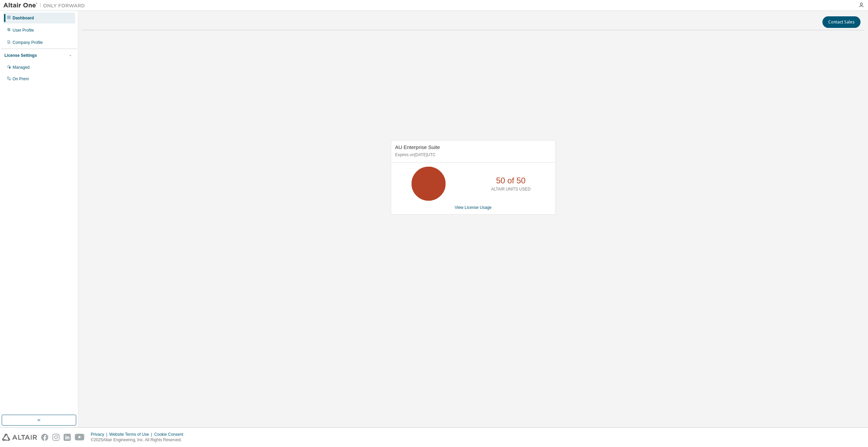  What do you see at coordinates (46, 5) in the screenshot?
I see `img: Altair One` at bounding box center [46, 5].